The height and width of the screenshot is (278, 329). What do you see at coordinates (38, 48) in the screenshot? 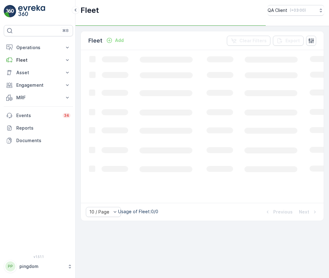
I see `button: Operations` at bounding box center [38, 48].